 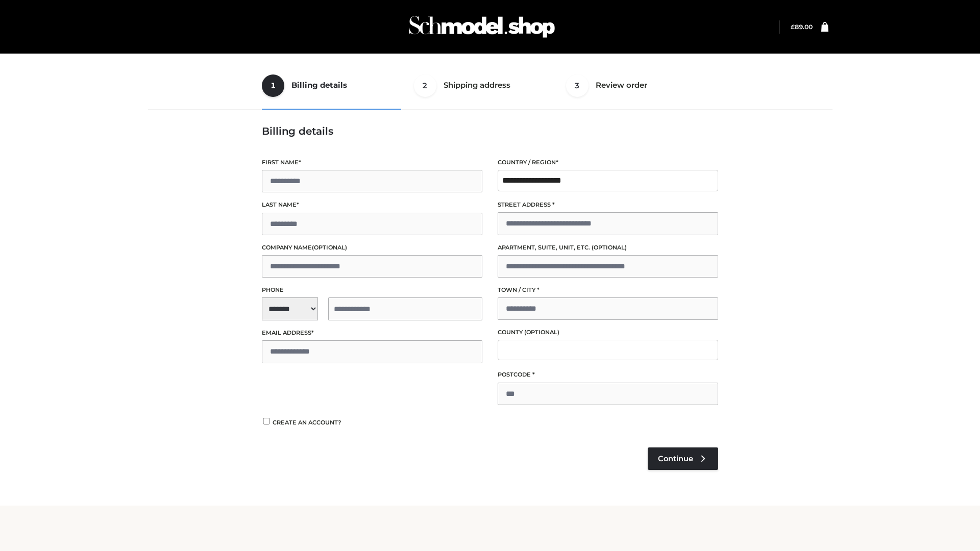 What do you see at coordinates (608, 205) in the screenshot?
I see `label: Street address` at bounding box center [608, 205].